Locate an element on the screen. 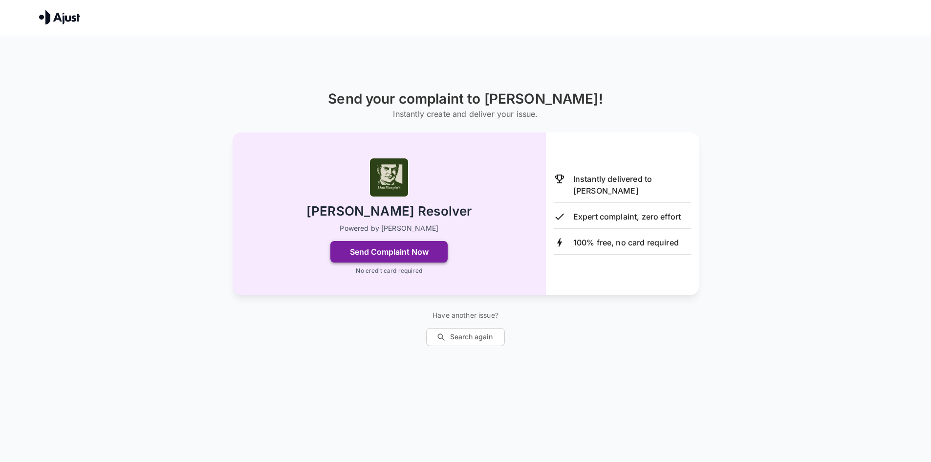  p: Have another issue? is located at coordinates (465, 315).